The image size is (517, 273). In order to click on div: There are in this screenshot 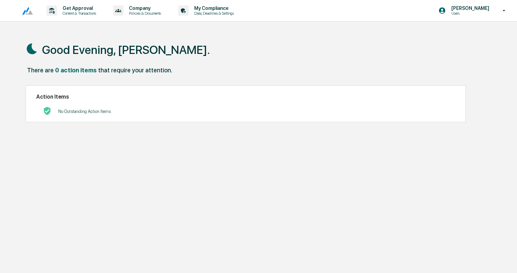, I will do `click(40, 70)`.